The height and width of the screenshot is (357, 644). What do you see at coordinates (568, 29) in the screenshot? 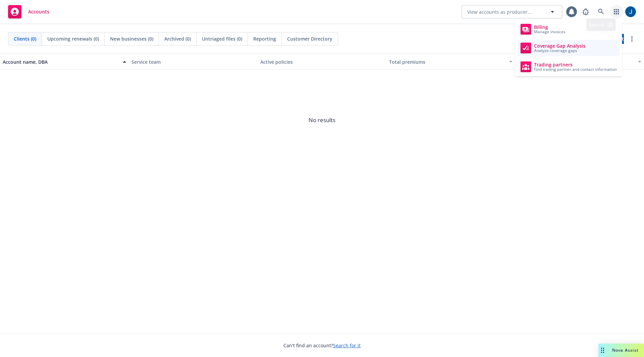
I see `a: Billing` at bounding box center [568, 29].